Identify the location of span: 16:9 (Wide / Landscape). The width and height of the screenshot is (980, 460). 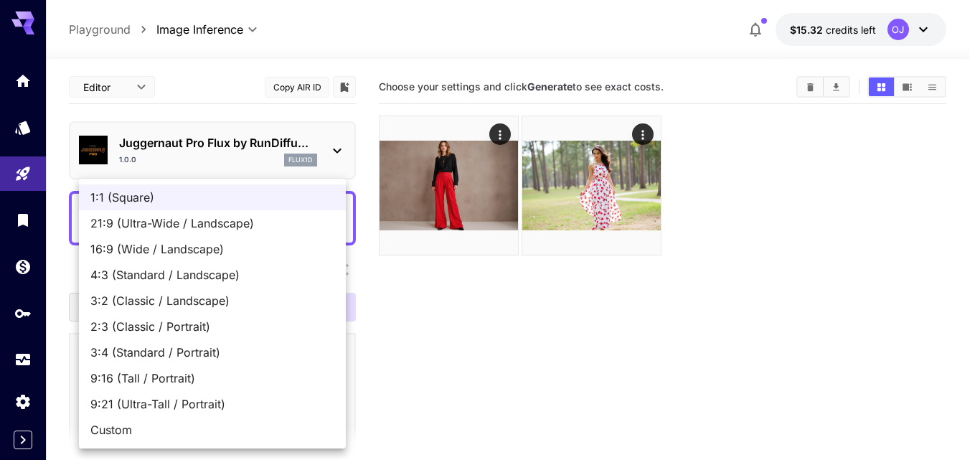
(212, 249).